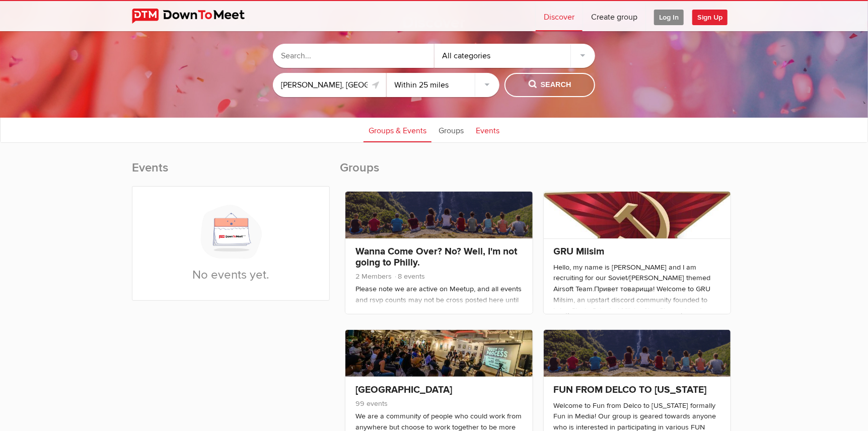  Describe the element at coordinates (714, 16) in the screenshot. I see `a: Sign Up` at that location.